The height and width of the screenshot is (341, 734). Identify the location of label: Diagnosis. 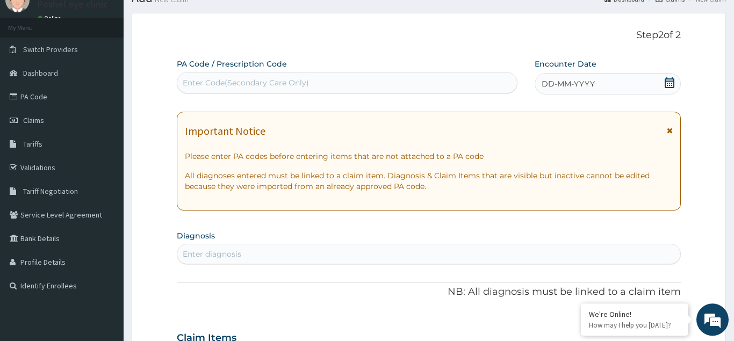
(195, 236).